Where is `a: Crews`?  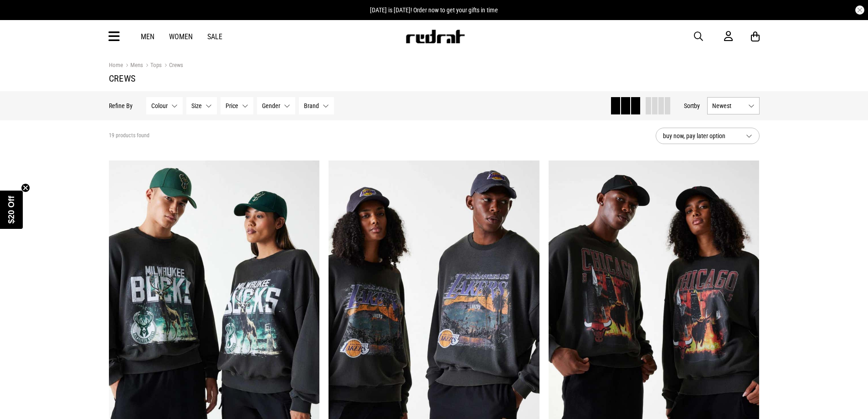
a: Crews is located at coordinates (172, 66).